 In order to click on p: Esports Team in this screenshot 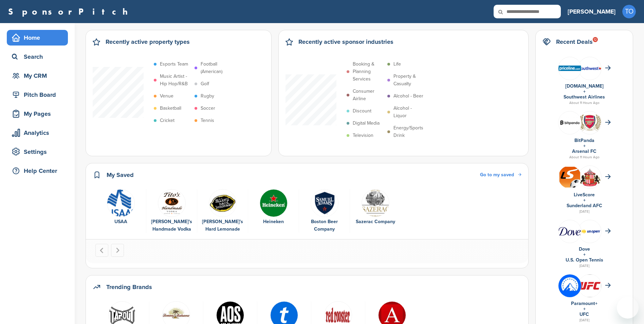, I will do `click(174, 64)`.